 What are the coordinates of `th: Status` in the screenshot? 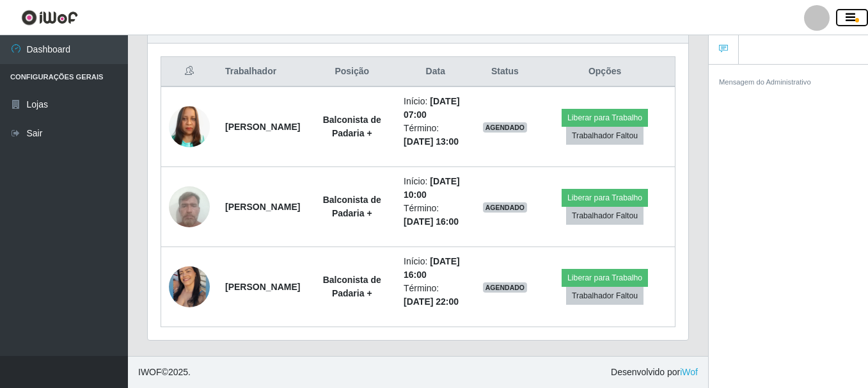 It's located at (505, 72).